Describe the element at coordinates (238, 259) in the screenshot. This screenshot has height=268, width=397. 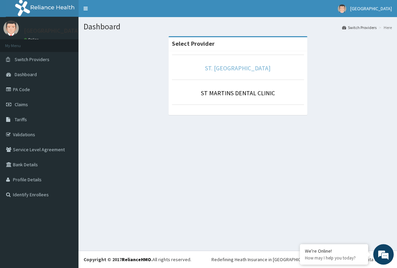
I see `footer: All rights reserved.` at that location.